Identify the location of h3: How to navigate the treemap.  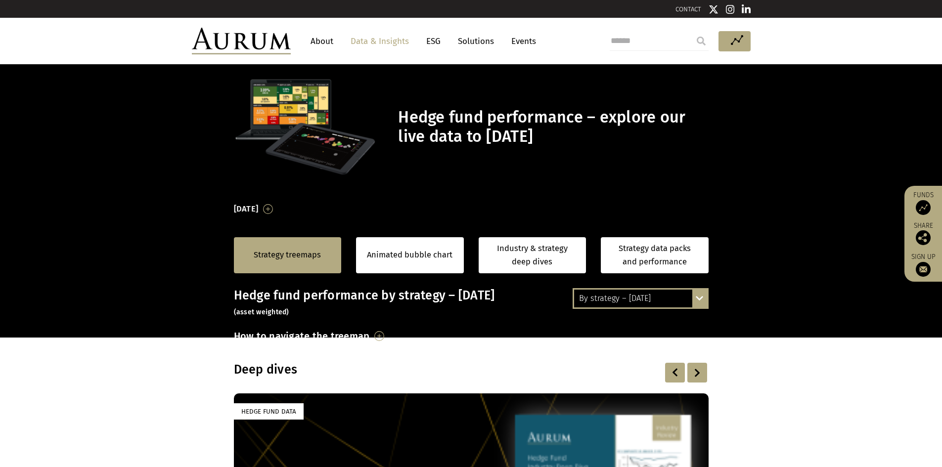
(302, 336).